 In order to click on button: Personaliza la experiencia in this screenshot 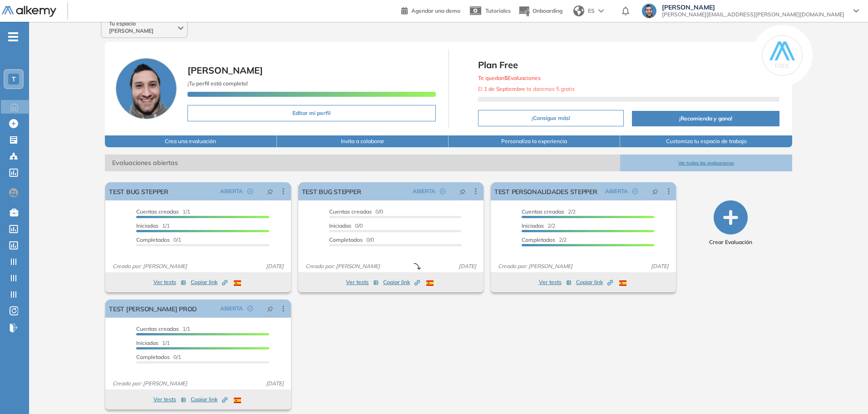, I will do `click(534, 141)`.